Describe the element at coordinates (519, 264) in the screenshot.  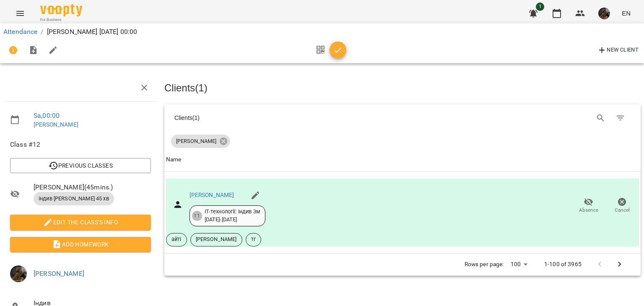
I see `div: 100` at that location.